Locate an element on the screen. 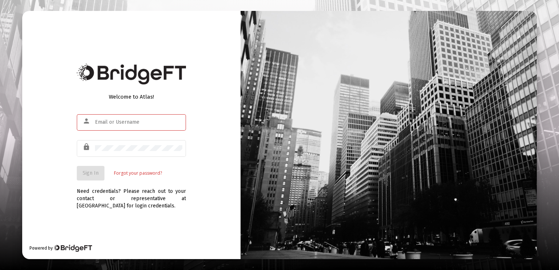 Image resolution: width=559 pixels, height=270 pixels. input: Email or Username is located at coordinates (139, 122).